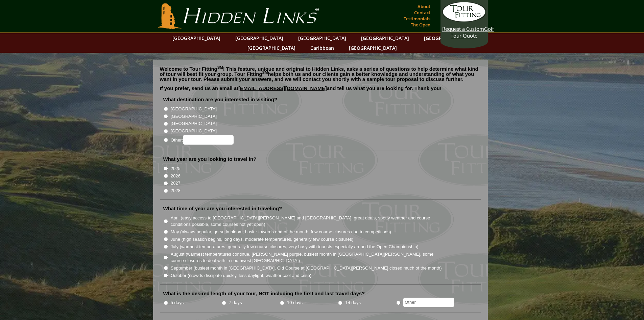  Describe the element at coordinates (235, 302) in the screenshot. I see `label: 7 days` at that location.